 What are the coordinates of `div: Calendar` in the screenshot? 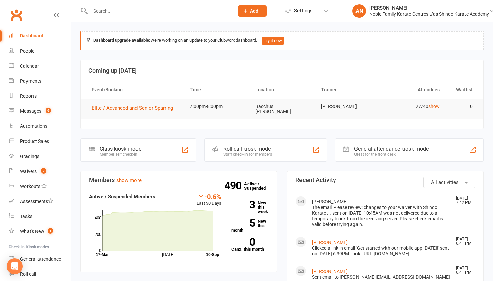 It's located at (29, 66).